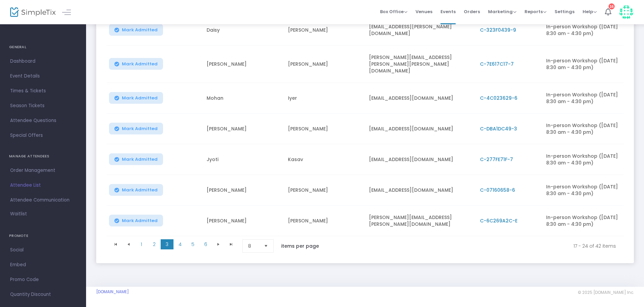 This screenshot has width=644, height=307. Describe the element at coordinates (43, 200) in the screenshot. I see `span: Attendee Communication` at that location.